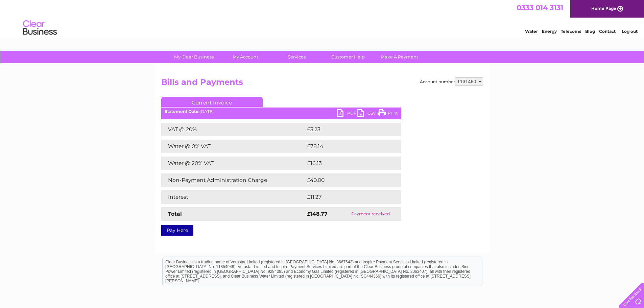 The image size is (644, 308). Describe the element at coordinates (297, 57) in the screenshot. I see `a: Services` at that location.